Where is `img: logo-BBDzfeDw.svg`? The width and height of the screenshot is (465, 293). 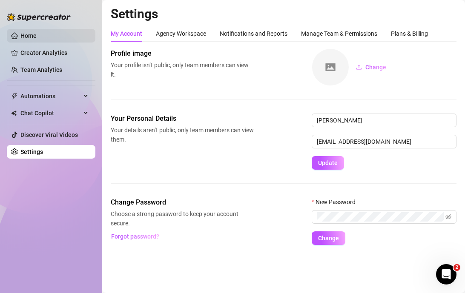
img: logo-BBDzfeDw.svg is located at coordinates (39, 17).